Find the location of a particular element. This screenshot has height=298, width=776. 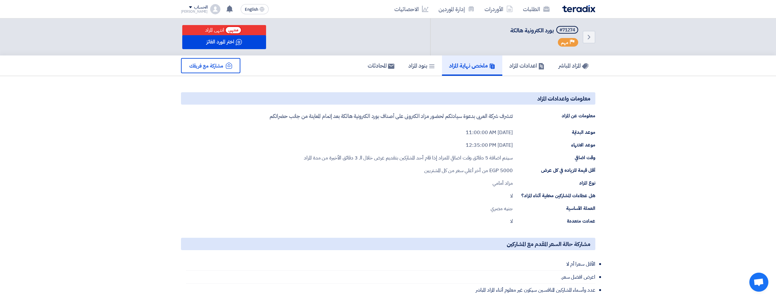

div: سيتم اضافة 5 دقائق وقت اضافي للمزاد إذا قام أحد المشاركين بتقديم عرض خلال الـ 3 دقائق الأخيرة من ... is located at coordinates (408, 158).